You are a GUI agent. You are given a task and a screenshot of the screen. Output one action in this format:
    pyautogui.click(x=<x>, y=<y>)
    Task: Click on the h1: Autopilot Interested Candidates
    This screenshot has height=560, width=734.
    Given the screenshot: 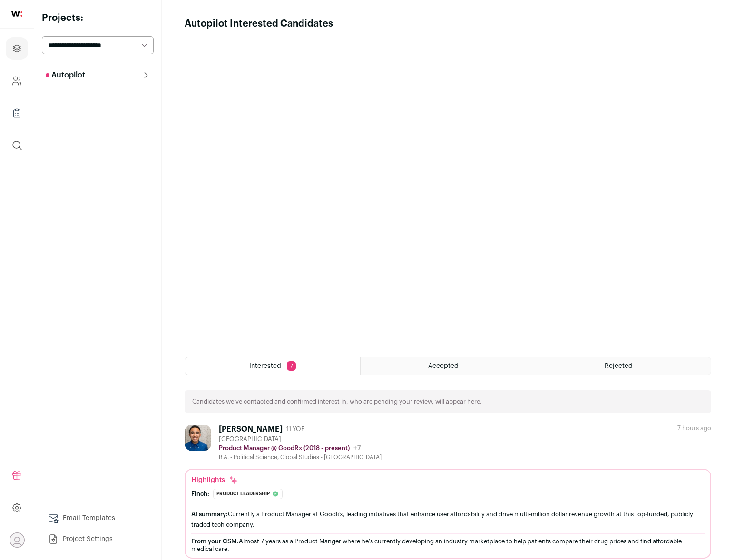 What is the action you would take?
    pyautogui.click(x=259, y=24)
    